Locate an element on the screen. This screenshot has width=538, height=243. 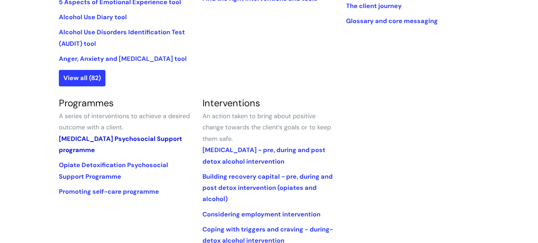
span: An action taken to bring about positive change towards the client’s goals or to keep them safe. is located at coordinates (267, 127).